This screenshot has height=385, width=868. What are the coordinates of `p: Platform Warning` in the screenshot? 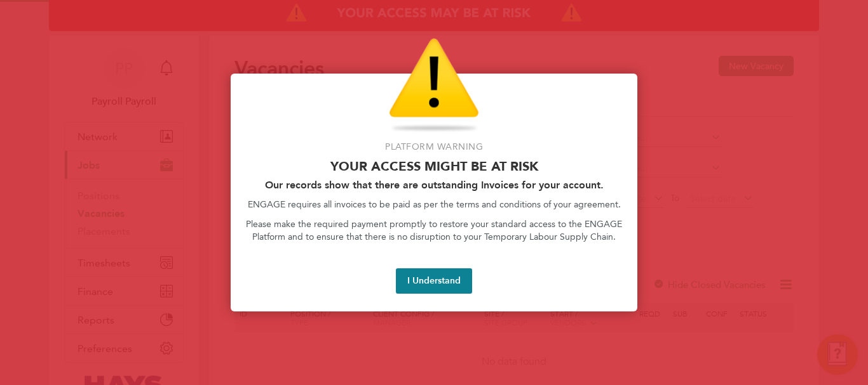 It's located at (434, 147).